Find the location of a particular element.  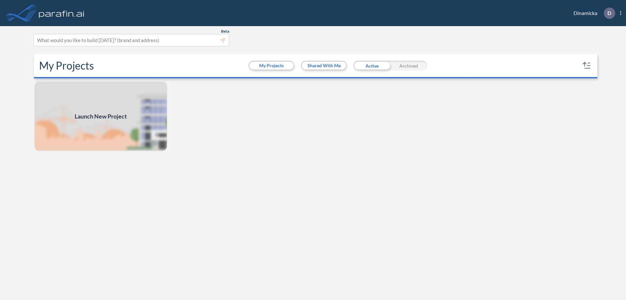

a: Launch New Project is located at coordinates (101, 116).